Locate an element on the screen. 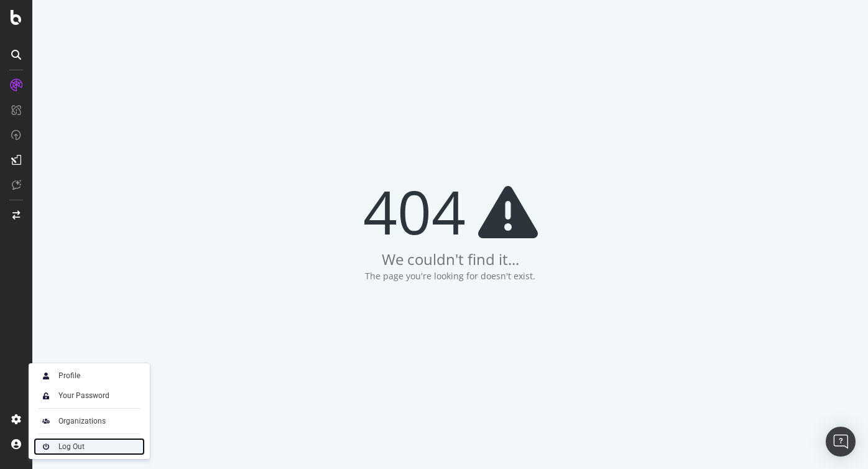 Image resolution: width=868 pixels, height=469 pixels. div: The page you're looking for doesn't exist. is located at coordinates (450, 276).